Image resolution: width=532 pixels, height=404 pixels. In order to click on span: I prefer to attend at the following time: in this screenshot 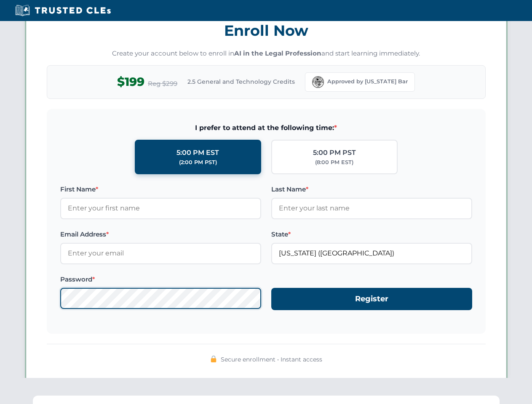, I will do `click(266, 128)`.